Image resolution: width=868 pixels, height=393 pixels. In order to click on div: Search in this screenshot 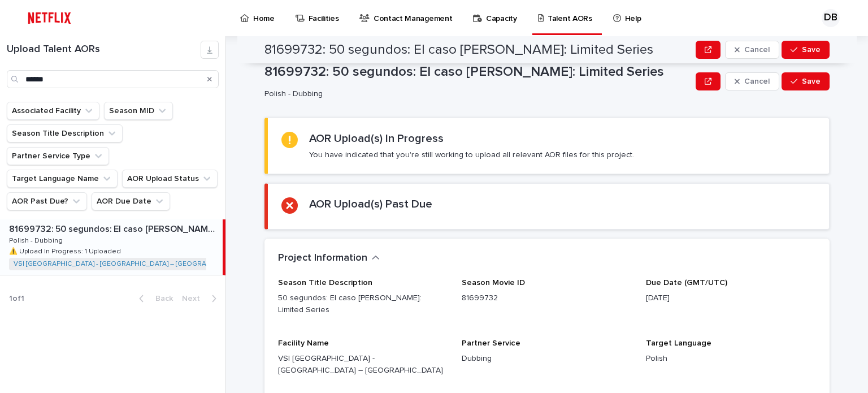, I will do `click(112, 79)`.